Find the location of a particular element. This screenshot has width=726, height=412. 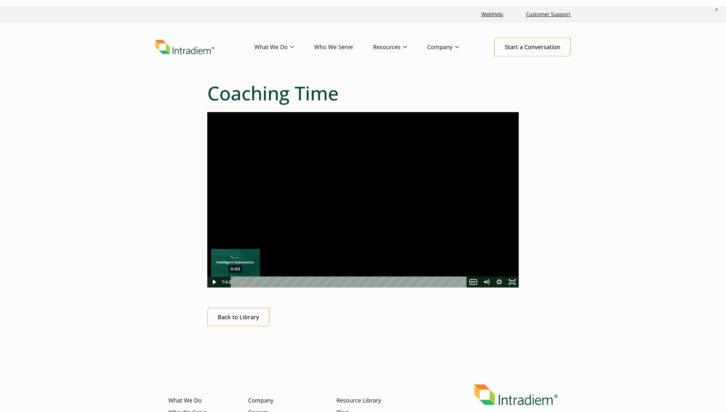

button: Show captions menu is located at coordinates (473, 282).